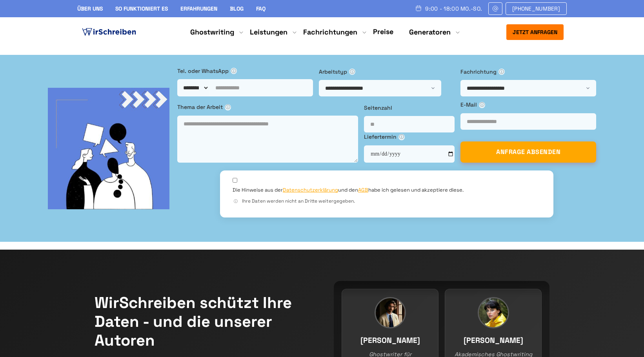 This screenshot has height=357, width=644. Describe the element at coordinates (528, 152) in the screenshot. I see `button: ANFRAGE ABSENDEN` at that location.